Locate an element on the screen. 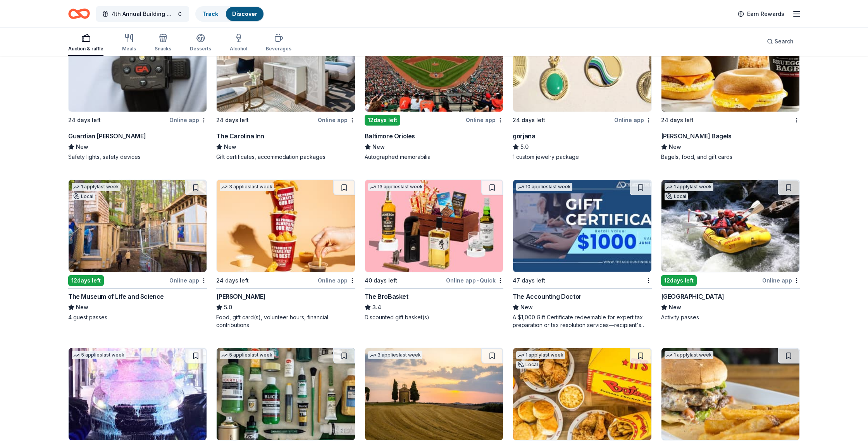 The height and width of the screenshot is (441, 868). a: Image for The Museum of Life and Science1 applylast weekLocal12days leftOnline appThe Museum of L... is located at coordinates (138, 251).